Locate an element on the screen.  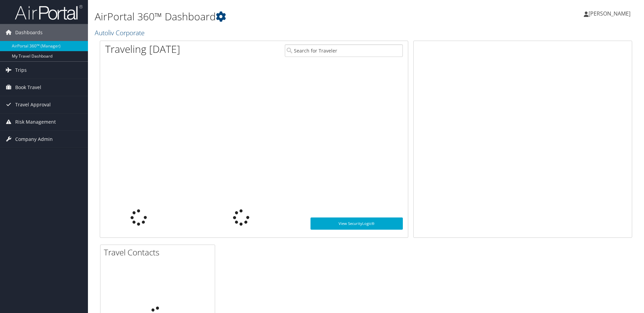
h2: Travel Contacts is located at coordinates (159, 252).